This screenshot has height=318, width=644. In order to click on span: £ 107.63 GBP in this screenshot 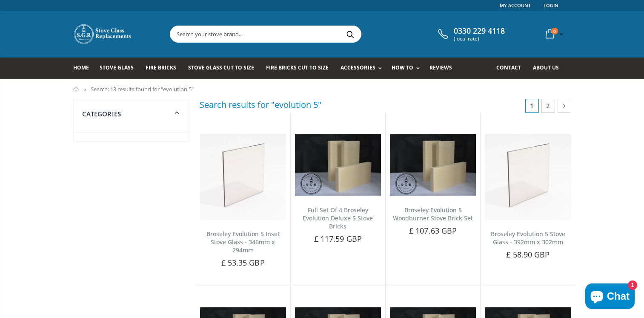, I will do `click(433, 230)`.